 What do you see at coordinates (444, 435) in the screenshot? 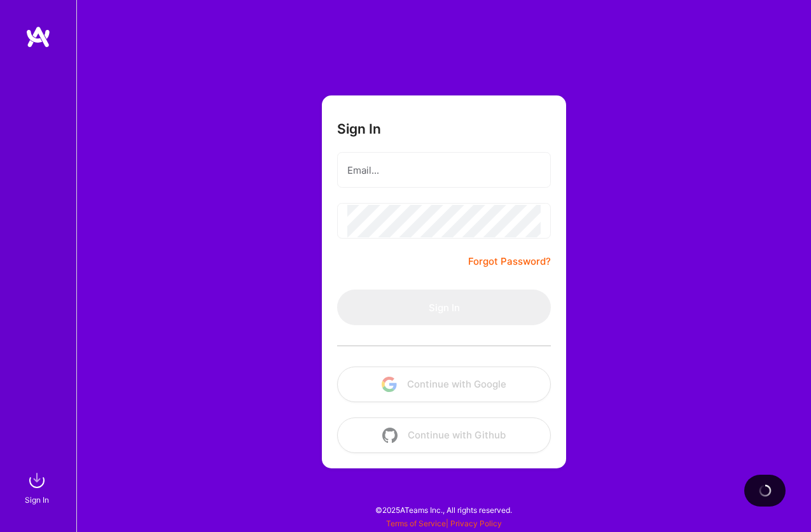
I see `button: Continue with Github` at bounding box center [444, 435].